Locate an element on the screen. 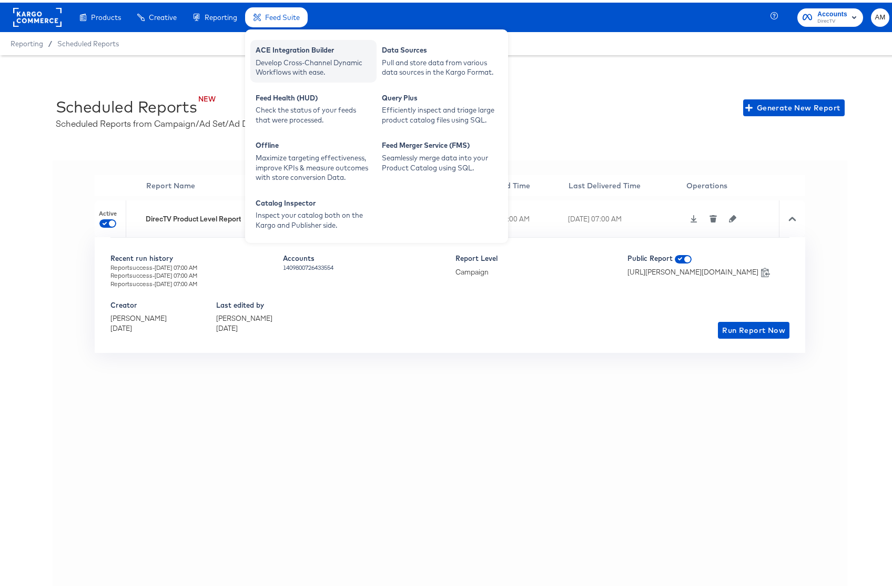 The image size is (892, 588). div: NEW is located at coordinates (145, 96).